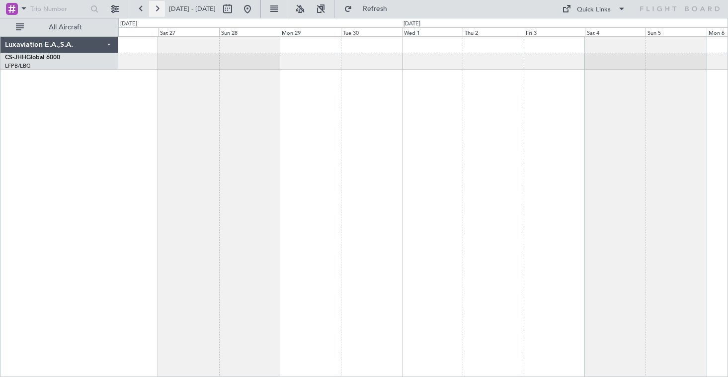 The width and height of the screenshot is (728, 377). I want to click on a: LFPB/LBG, so click(18, 66).